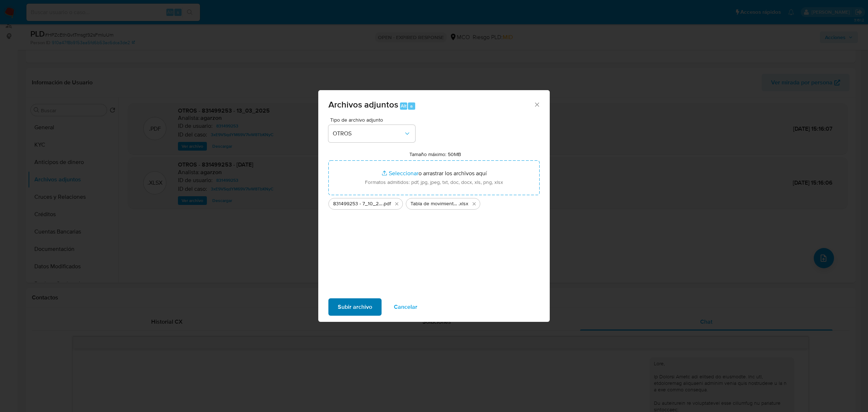 This screenshot has width=868, height=412. Describe the element at coordinates (463, 204) in the screenshot. I see `span: .xlsx` at that location.